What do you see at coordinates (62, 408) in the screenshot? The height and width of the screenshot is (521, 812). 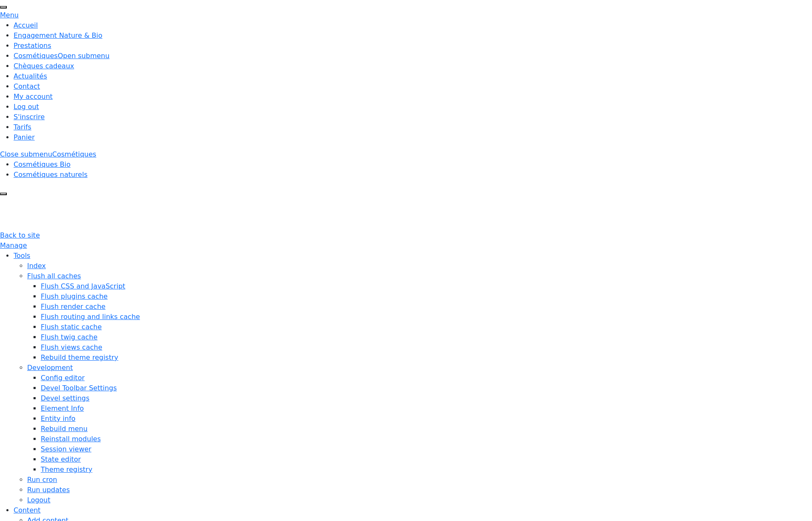 I see `a: Element Info` at bounding box center [62, 408].